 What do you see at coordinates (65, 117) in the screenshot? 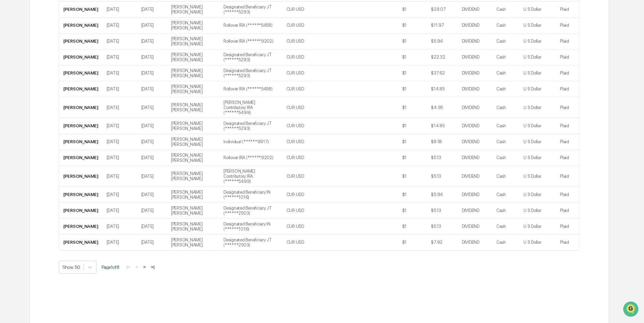
I see `a: Powered byPylon` at bounding box center [65, 117].